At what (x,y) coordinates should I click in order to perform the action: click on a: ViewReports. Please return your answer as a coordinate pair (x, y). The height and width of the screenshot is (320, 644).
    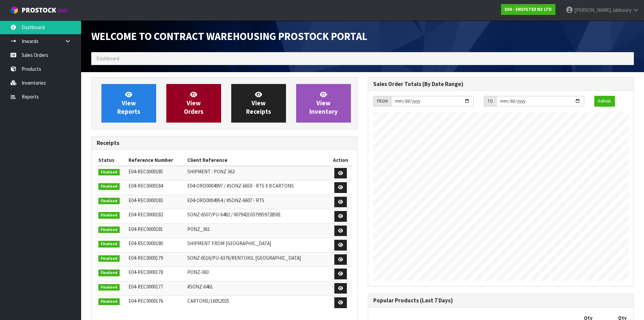
    Looking at the image, I should click on (129, 103).